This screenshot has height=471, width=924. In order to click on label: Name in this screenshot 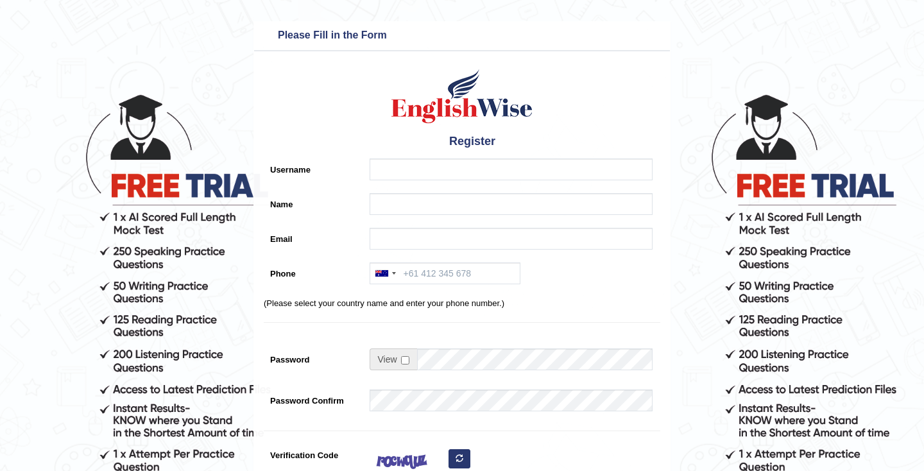, I will do `click(313, 201)`.